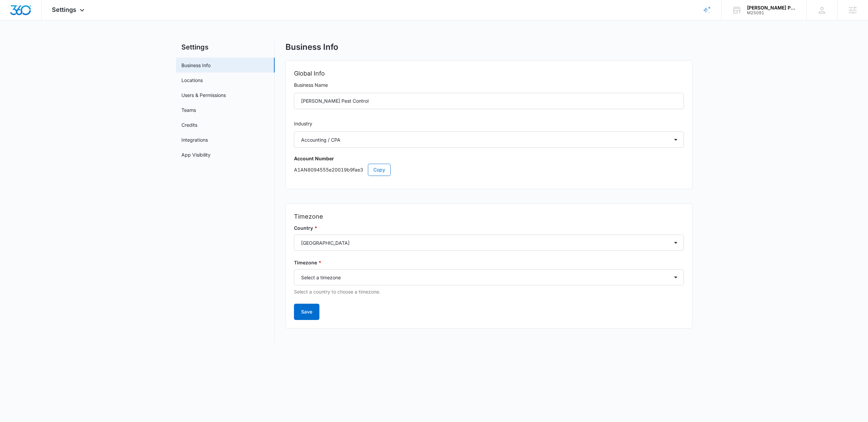 Image resolution: width=868 pixels, height=422 pixels. Describe the element at coordinates (489, 85) in the screenshot. I see `label: Business Name` at that location.